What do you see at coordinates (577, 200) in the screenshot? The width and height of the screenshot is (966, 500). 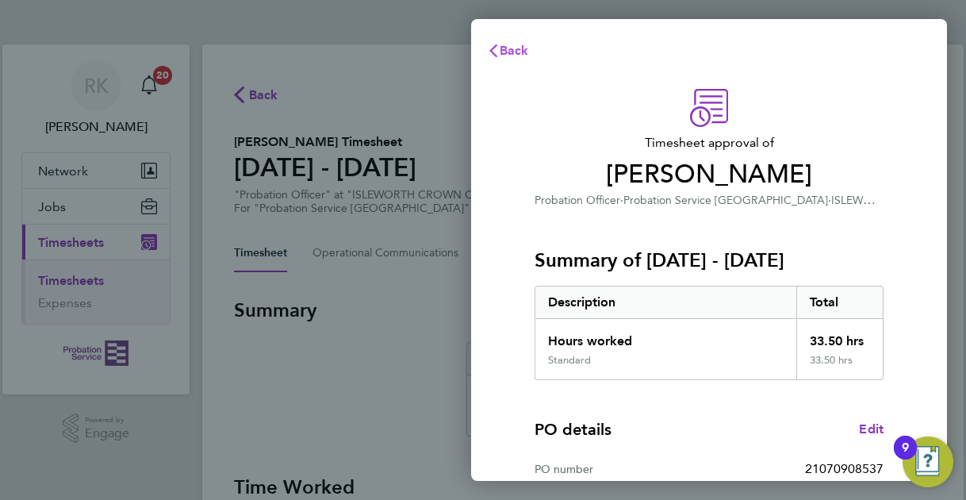 I see `span: Probation Officer` at bounding box center [577, 200].